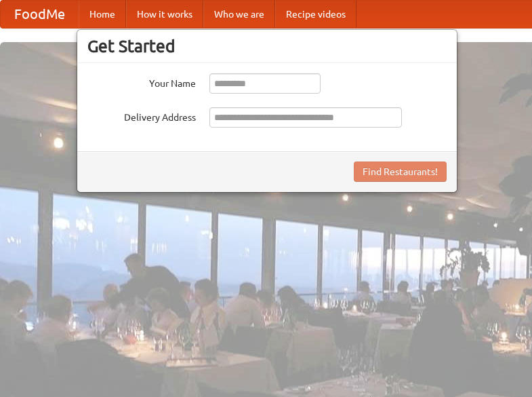  I want to click on label: Your Name, so click(141, 81).